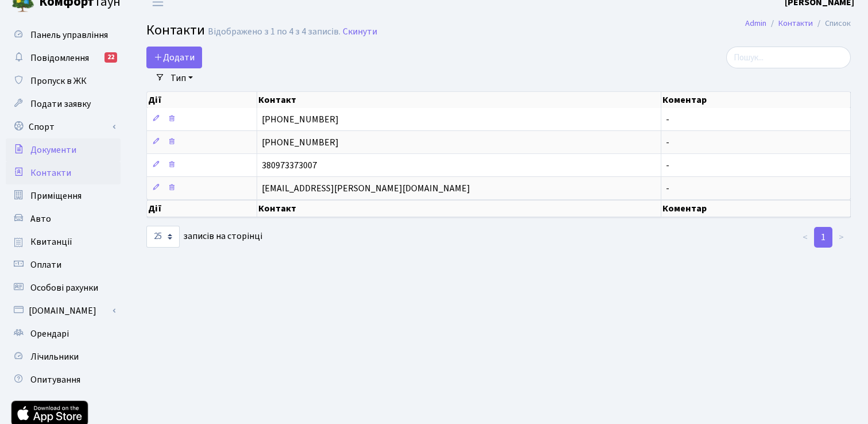 This screenshot has width=868, height=424. What do you see at coordinates (63, 127) in the screenshot?
I see `a: Спорт` at bounding box center [63, 127].